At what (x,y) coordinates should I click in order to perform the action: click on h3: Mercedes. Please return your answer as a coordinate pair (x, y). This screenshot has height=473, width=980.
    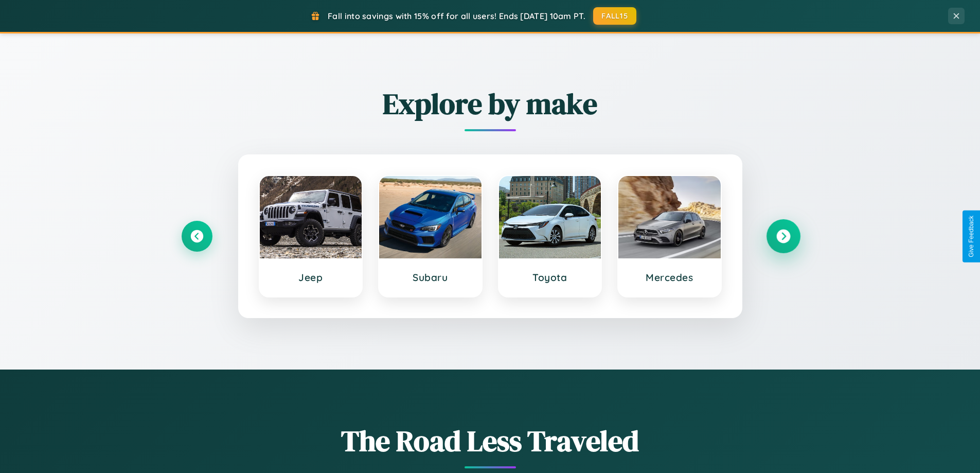
    Looking at the image, I should click on (670, 277).